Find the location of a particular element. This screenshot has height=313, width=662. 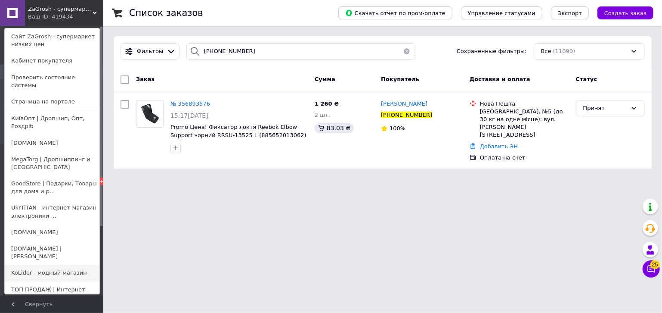

span: Экспорт is located at coordinates (570, 13).